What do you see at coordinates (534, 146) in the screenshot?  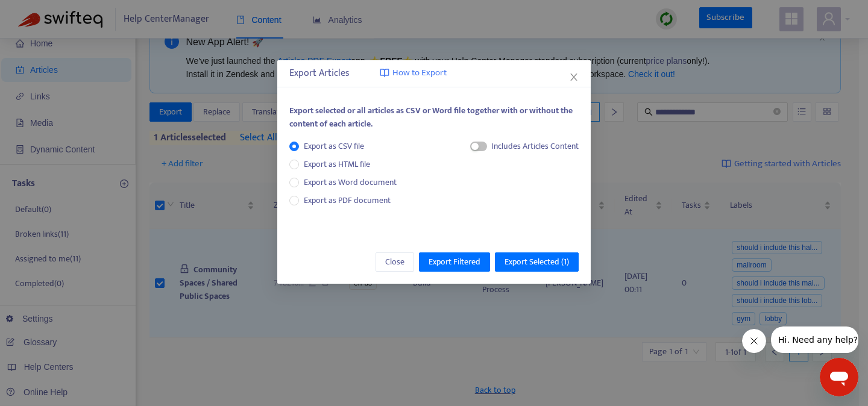 I see `div: Includes Articles Content` at bounding box center [534, 146].